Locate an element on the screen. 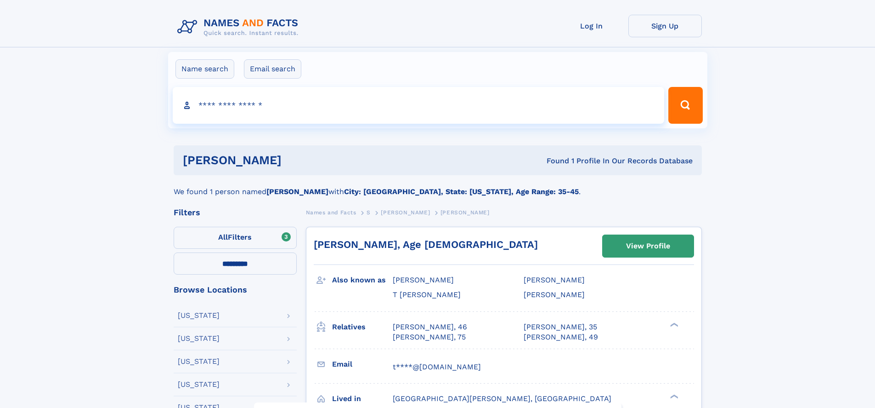  h3: Also known as is located at coordinates (363, 280).